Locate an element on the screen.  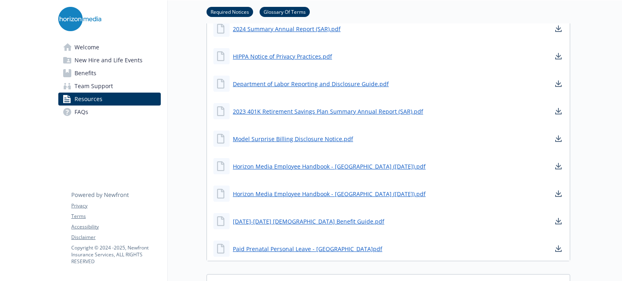
a: FAQs is located at coordinates (109, 112).